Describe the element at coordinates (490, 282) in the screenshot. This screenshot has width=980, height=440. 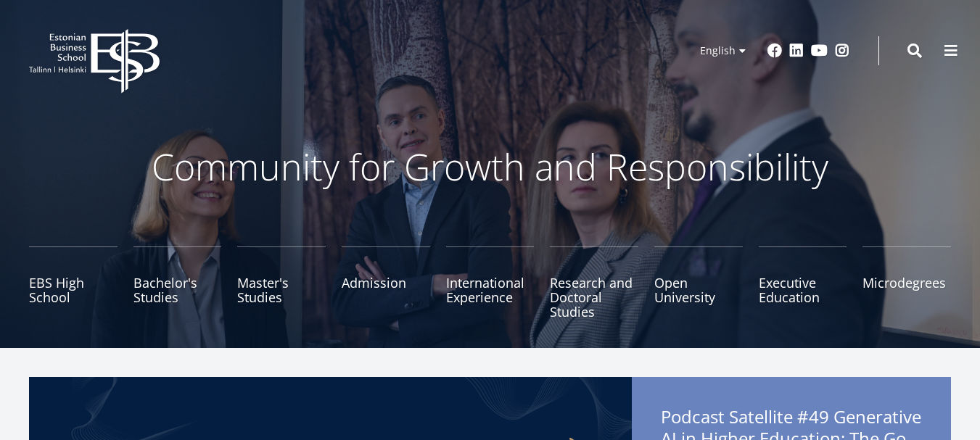
I see `a: International Experience` at that location.